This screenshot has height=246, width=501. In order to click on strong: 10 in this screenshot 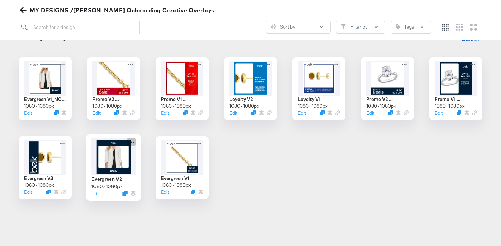, I will do `click(46, 37)`.